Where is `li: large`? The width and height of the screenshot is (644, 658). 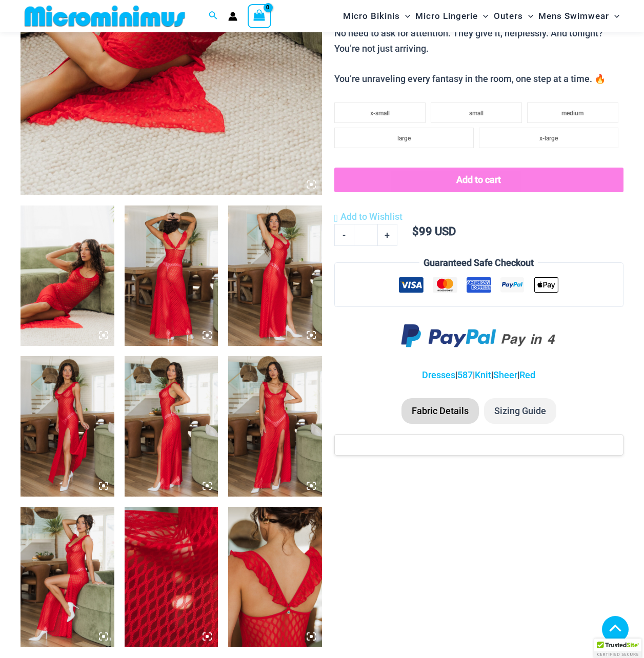 li: large is located at coordinates (404, 138).